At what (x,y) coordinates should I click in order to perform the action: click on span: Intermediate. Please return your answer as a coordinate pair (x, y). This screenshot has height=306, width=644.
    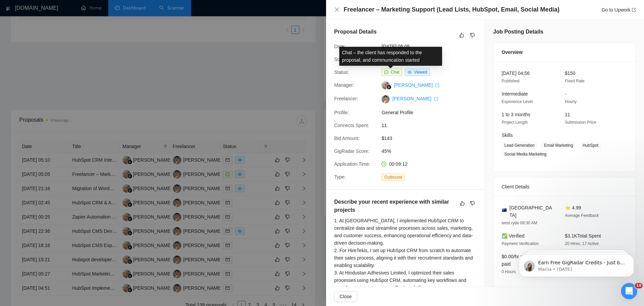
    Looking at the image, I should click on (515, 94).